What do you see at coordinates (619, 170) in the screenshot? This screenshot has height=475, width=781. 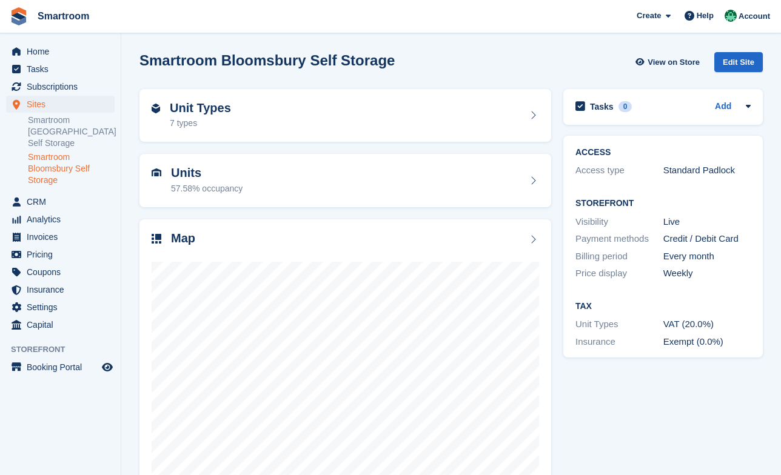 I see `div: Access type` at bounding box center [619, 170].